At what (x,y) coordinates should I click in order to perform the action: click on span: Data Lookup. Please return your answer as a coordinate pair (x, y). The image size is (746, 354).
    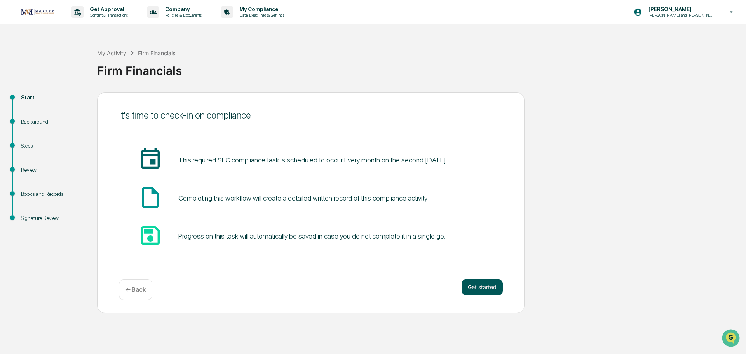
    Looking at the image, I should click on (32, 117).